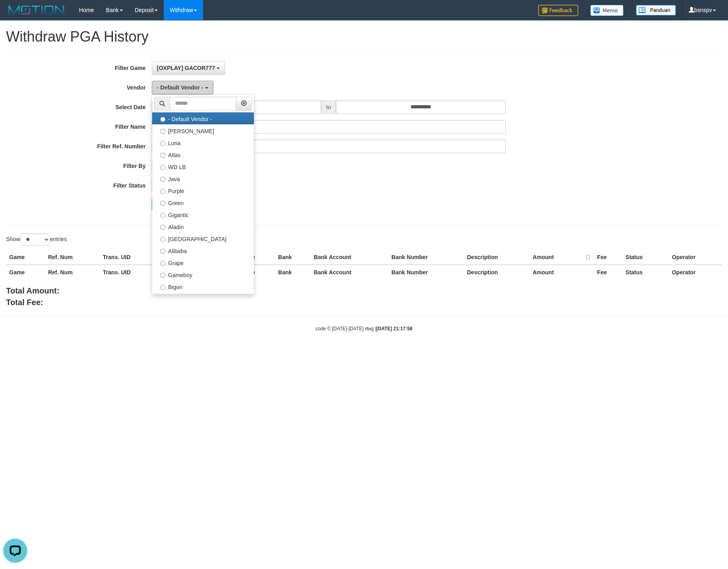 This screenshot has height=569, width=728. Describe the element at coordinates (162, 119) in the screenshot. I see `input: - Default Vendor -` at that location.